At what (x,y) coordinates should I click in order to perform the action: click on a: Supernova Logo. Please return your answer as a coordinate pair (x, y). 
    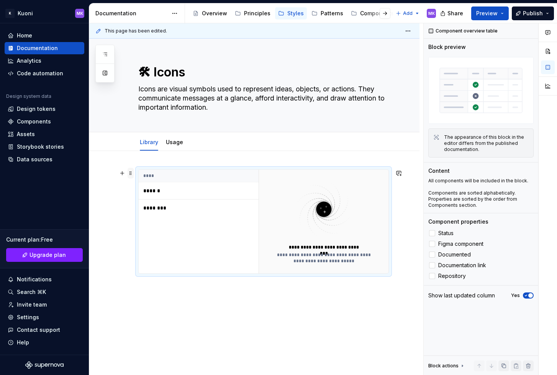
    Looking at the image, I should click on (44, 366).